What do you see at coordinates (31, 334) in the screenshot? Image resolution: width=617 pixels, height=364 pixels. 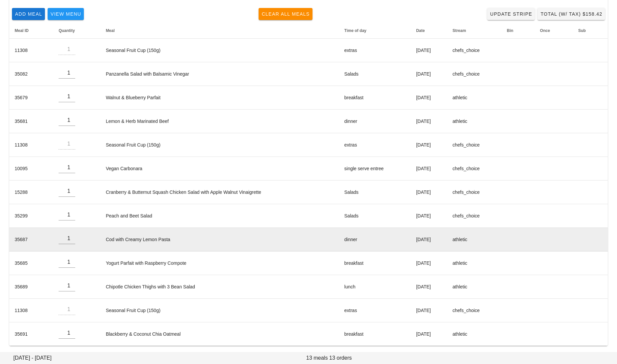 I see `td: 35691` at bounding box center [31, 334].